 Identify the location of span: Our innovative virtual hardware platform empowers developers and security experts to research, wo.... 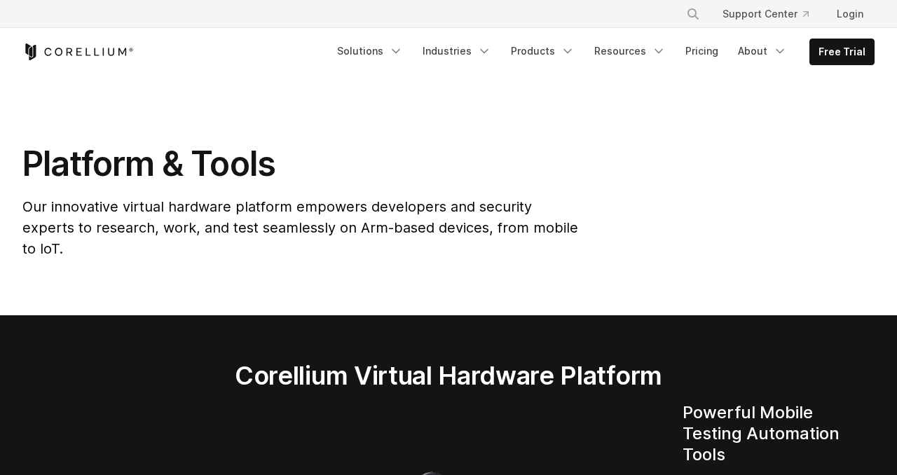
(300, 228).